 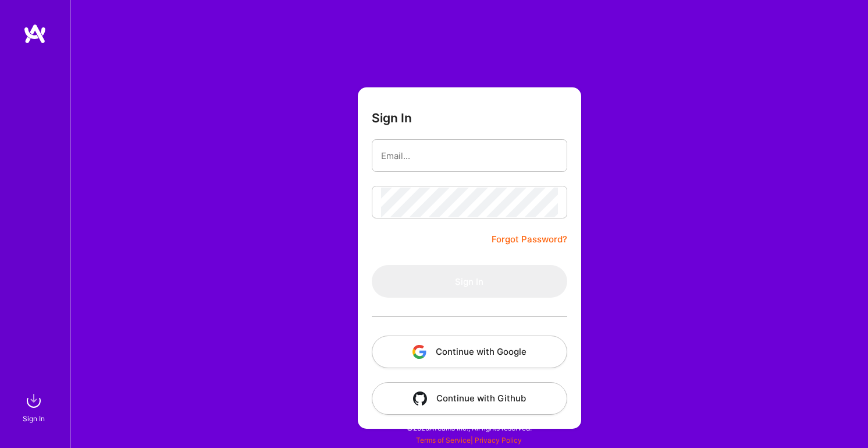 What do you see at coordinates (469, 281) in the screenshot?
I see `button: Sign In` at bounding box center [469, 281].